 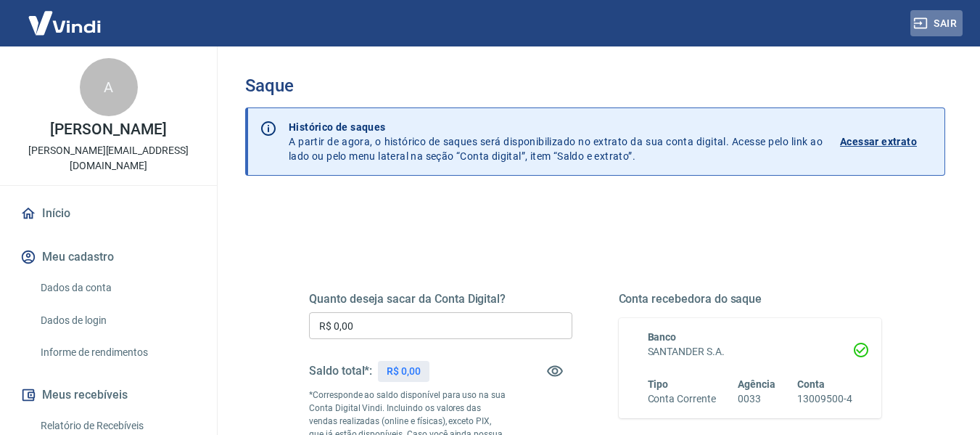 What do you see at coordinates (404, 371) in the screenshot?
I see `p: R$ 0,00` at bounding box center [404, 371].